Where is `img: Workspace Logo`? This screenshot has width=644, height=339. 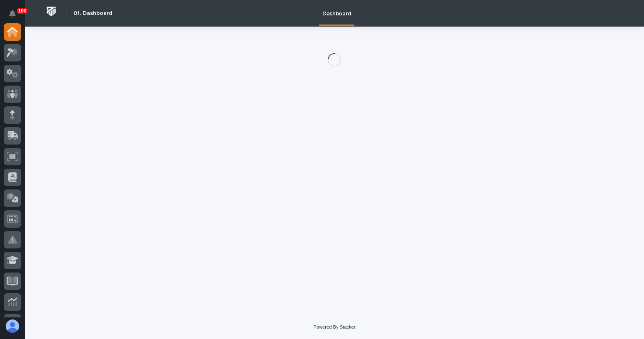 img: Workspace Logo is located at coordinates (51, 11).